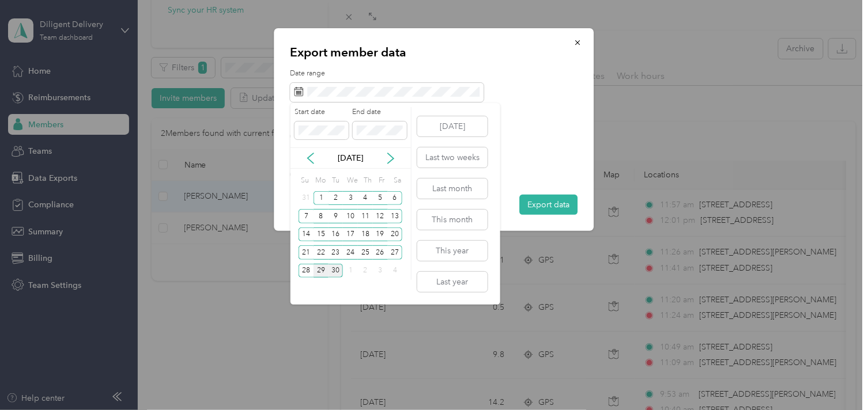  Describe the element at coordinates (381, 252) in the screenshot. I see `div: 26` at that location.